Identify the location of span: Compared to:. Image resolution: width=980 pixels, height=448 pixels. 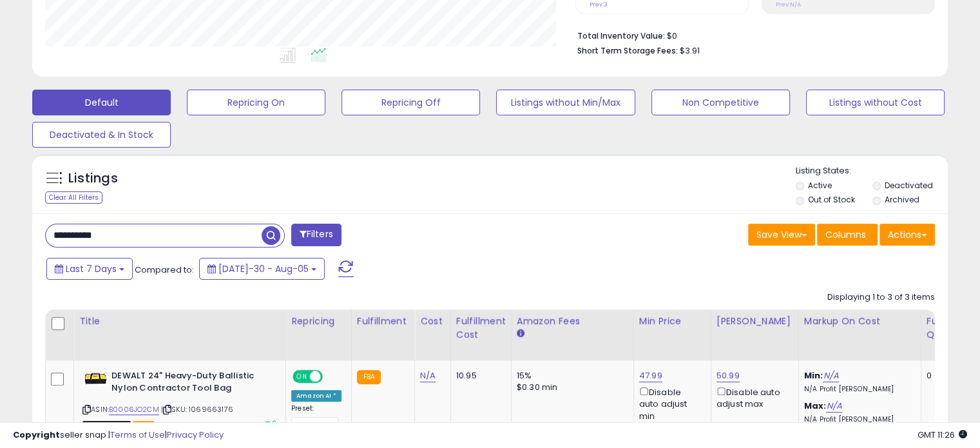
(164, 269).